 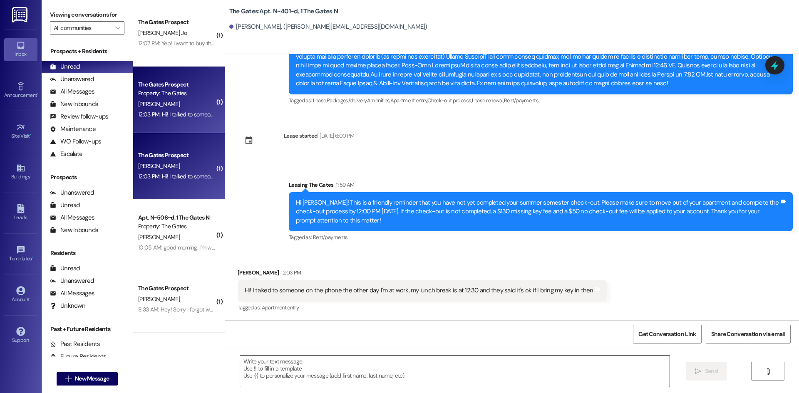 I want to click on span: Lease ,, so click(x=319, y=100).